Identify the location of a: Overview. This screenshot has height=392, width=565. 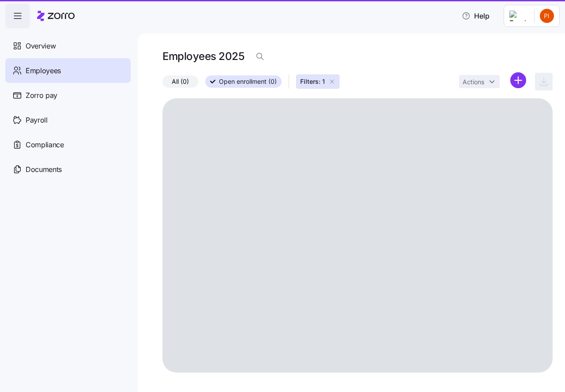
(68, 46).